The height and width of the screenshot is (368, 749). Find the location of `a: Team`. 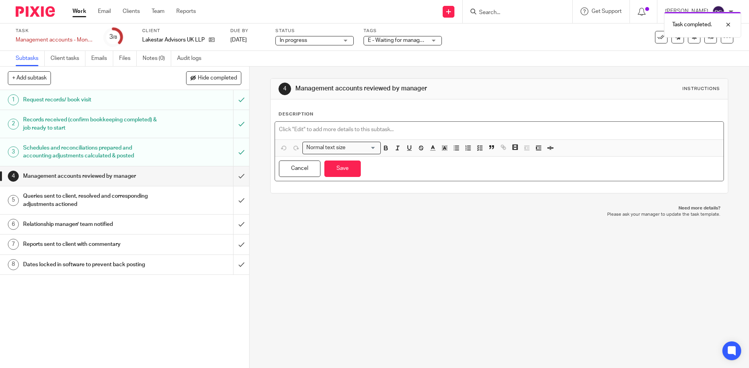

a: Team is located at coordinates (158, 11).